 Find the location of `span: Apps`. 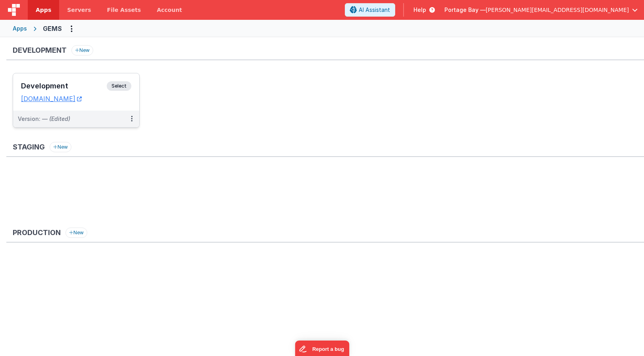

span: Apps is located at coordinates (43, 10).